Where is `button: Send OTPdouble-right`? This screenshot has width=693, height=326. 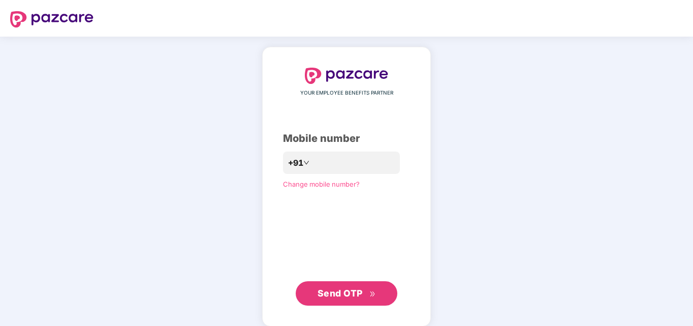
button: Send OTPdouble-right is located at coordinates (347, 293).